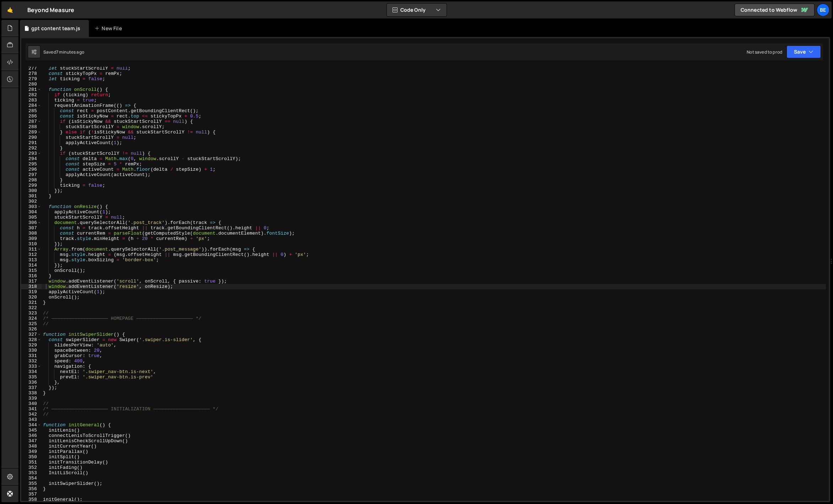  Describe the element at coordinates (31, 212) in the screenshot. I see `div: 304` at that location.